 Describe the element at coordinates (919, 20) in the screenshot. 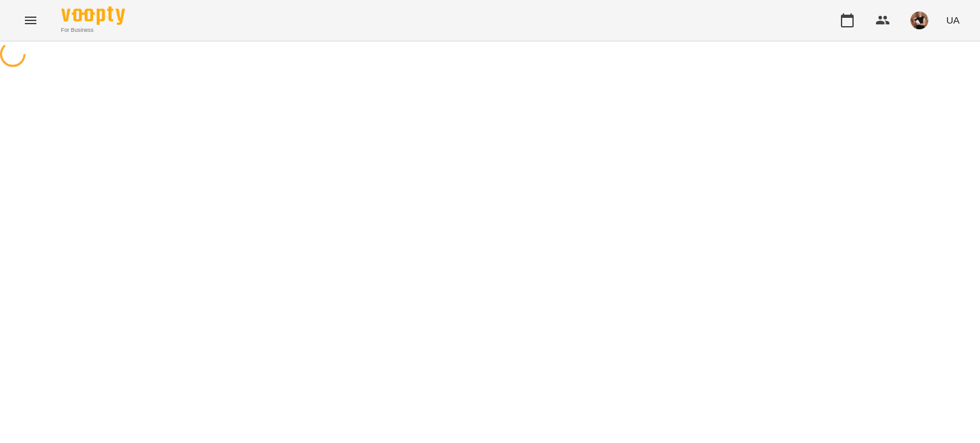

I see `img: 5944c1aeb726a5a997002a54cb6a01a3.jpg` at that location.